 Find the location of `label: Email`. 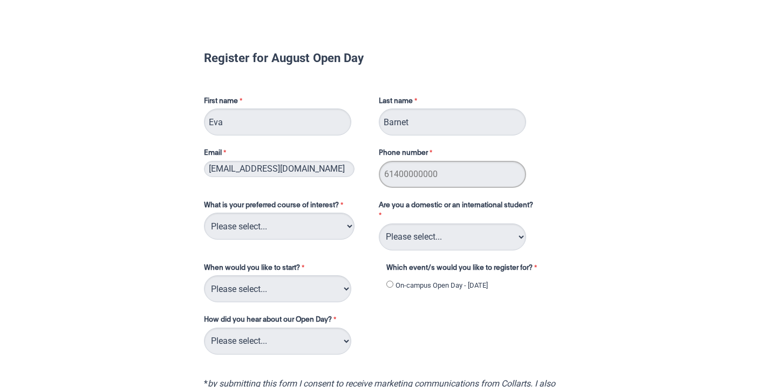

label: Email is located at coordinates (286, 154).